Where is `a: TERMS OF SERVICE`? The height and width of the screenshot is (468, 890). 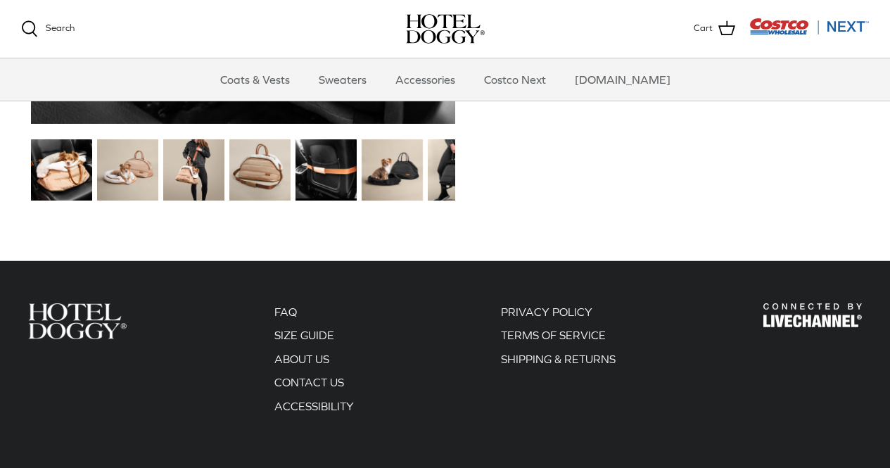
a: TERMS OF SERVICE is located at coordinates (553, 335).